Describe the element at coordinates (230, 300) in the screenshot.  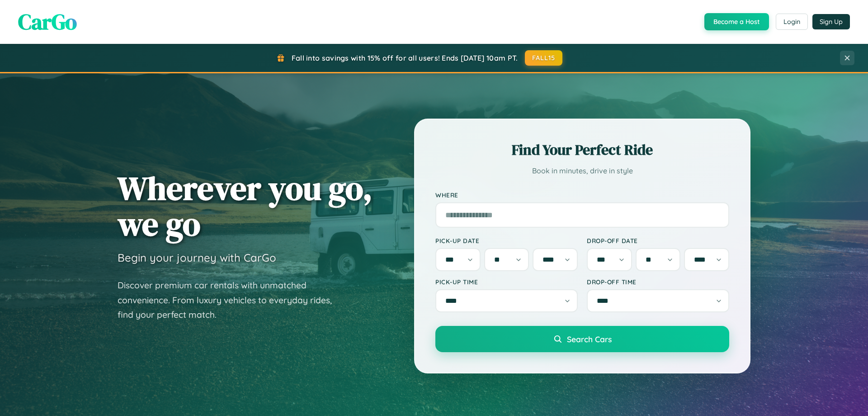
I see `p: Discover premium car rentals with unmatched convenience. From luxury vehicles to everyday rides, ...` at that location.